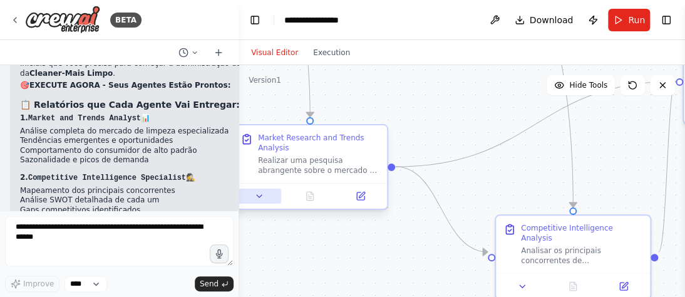  What do you see at coordinates (544, 20) in the screenshot?
I see `button: Download` at bounding box center [544, 20].